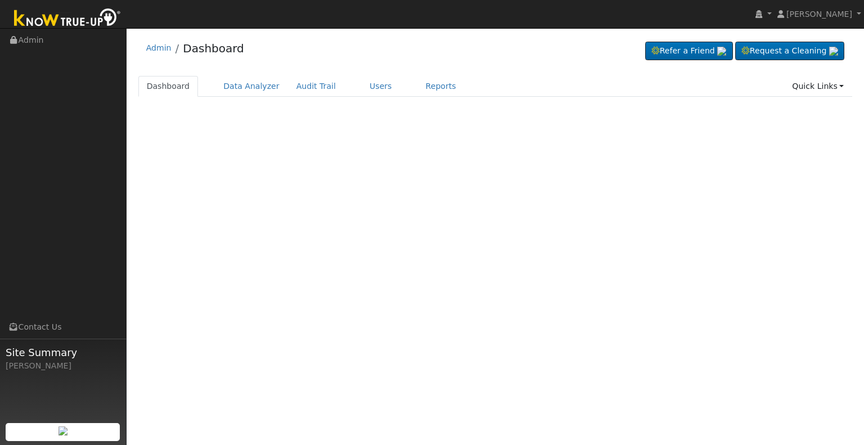 This screenshot has width=864, height=445. I want to click on a: Audit Trail, so click(316, 86).